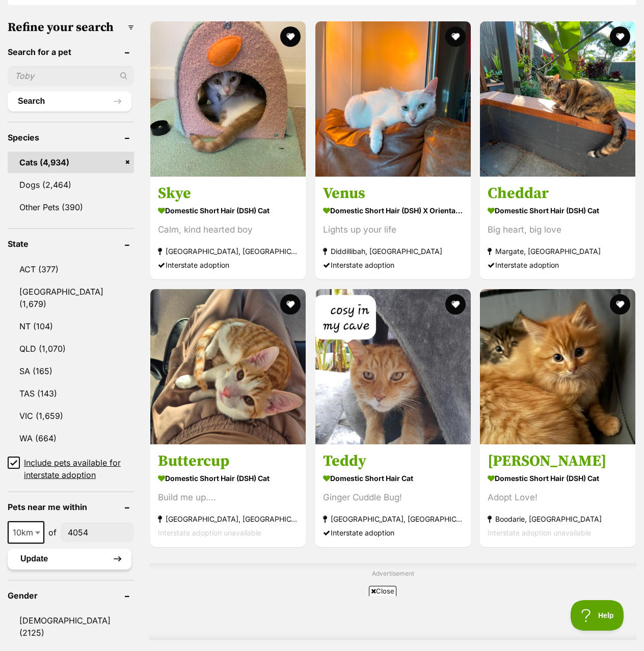 The width and height of the screenshot is (644, 651). What do you see at coordinates (71, 244) in the screenshot?
I see `header: State` at bounding box center [71, 244].